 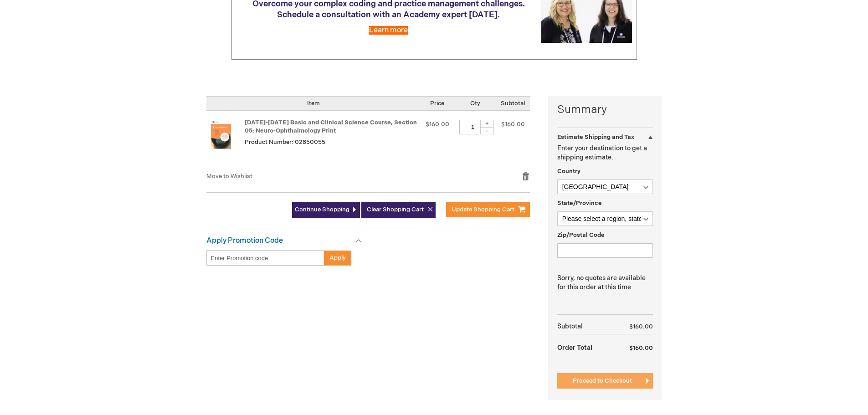 What do you see at coordinates (605, 381) in the screenshot?
I see `button: Proceed to Checkout` at bounding box center [605, 381].